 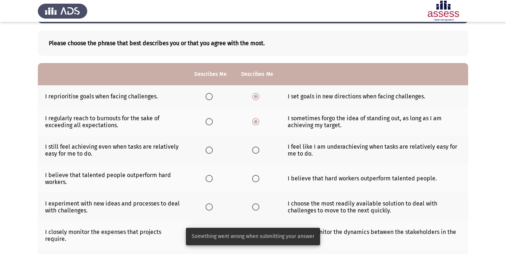 What do you see at coordinates (374, 150) in the screenshot?
I see `td: I feel like I am underachieving when tasks are relatively easy for me to do.` at bounding box center [374, 150].